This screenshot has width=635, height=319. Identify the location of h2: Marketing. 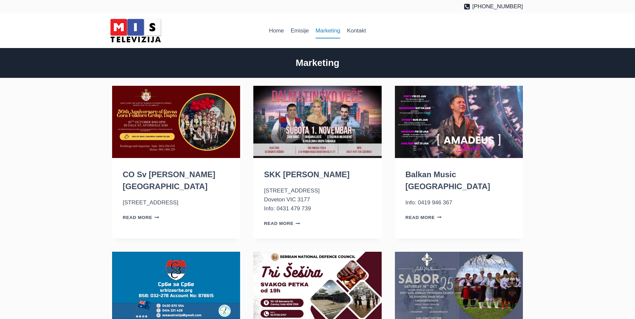
(318, 63).